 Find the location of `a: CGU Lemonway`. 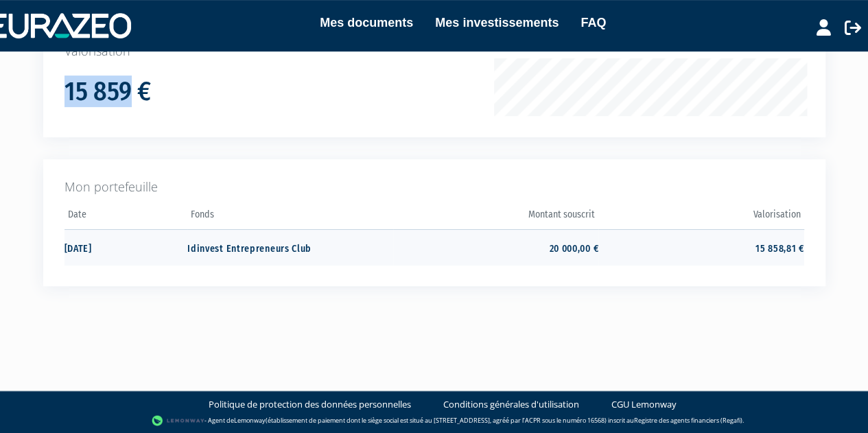

a: CGU Lemonway is located at coordinates (644, 404).